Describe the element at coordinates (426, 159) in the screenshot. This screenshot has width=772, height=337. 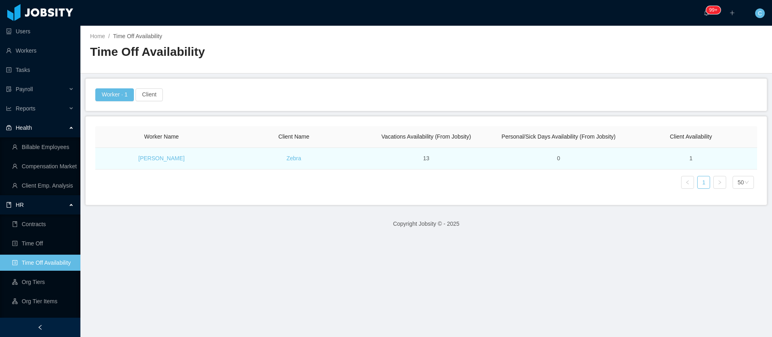
I see `td: 13` at that location.